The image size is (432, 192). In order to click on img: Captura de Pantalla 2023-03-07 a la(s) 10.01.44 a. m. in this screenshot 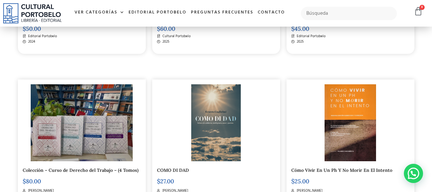, I will do `click(216, 123)`.